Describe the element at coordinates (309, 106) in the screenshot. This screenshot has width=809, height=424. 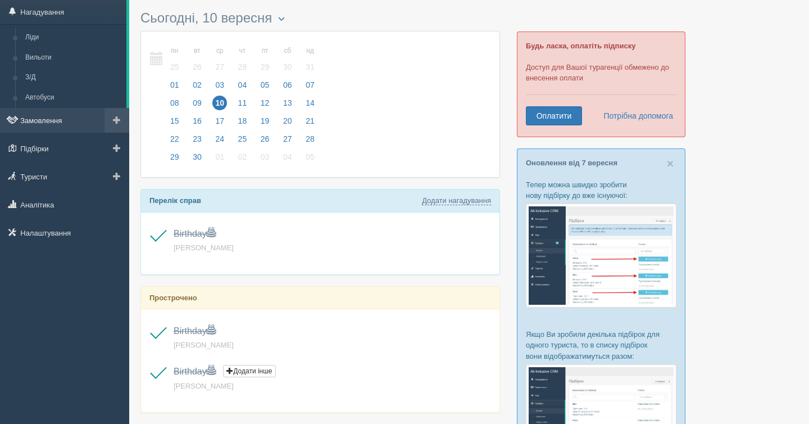
I see `a: 14` at that location.